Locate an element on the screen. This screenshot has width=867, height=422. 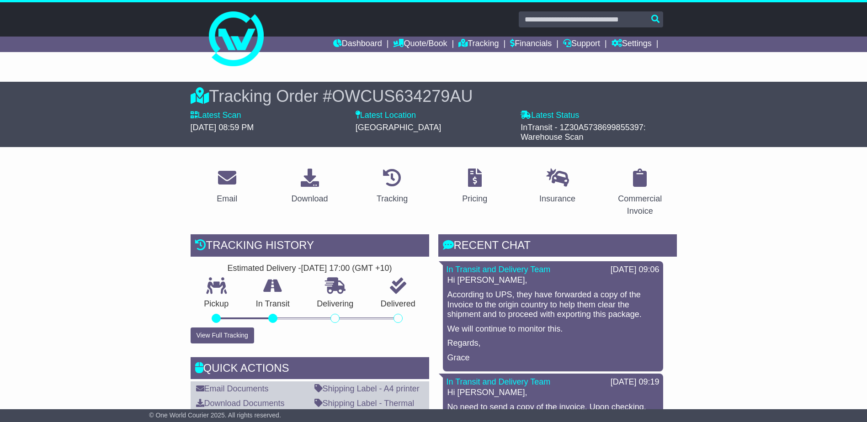
a: Quote/Book is located at coordinates (420, 44).